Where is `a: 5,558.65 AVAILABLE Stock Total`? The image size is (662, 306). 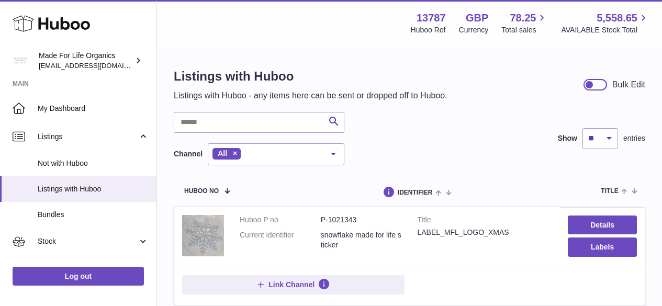 a: 5,558.65 AVAILABLE Stock Total is located at coordinates (605, 23).